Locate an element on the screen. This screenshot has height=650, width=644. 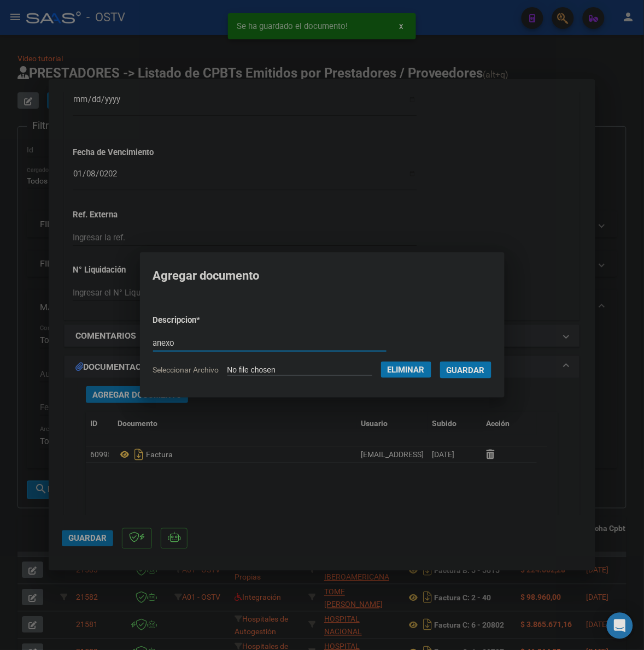
span: Seleccionar Archivo is located at coordinates (186, 370).